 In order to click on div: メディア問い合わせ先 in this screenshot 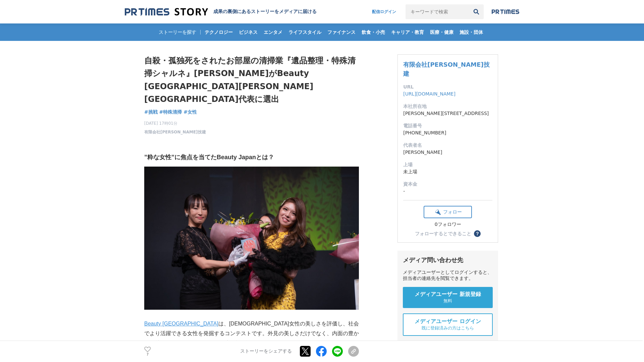, I will do `click(447, 260)`.